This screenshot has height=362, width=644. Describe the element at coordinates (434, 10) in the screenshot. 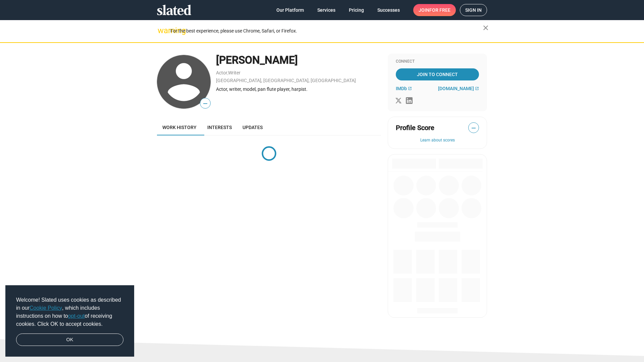

I see `a: Joinfor free` at that location.